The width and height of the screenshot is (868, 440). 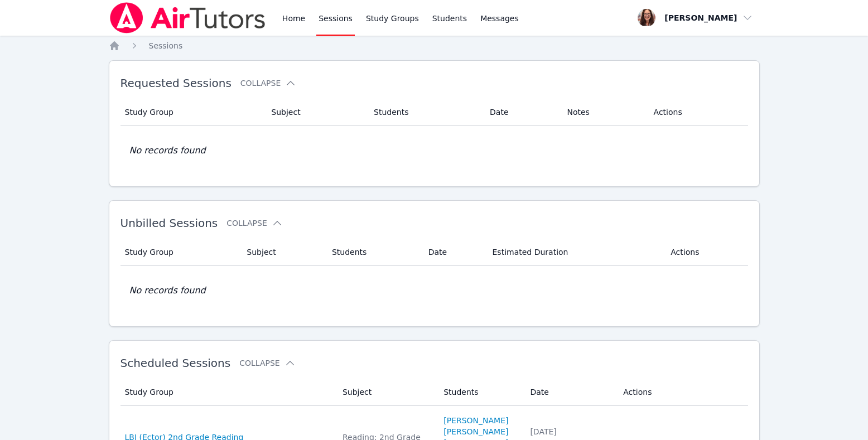 What do you see at coordinates (176, 363) in the screenshot?
I see `span: Scheduled Sessions` at bounding box center [176, 363].